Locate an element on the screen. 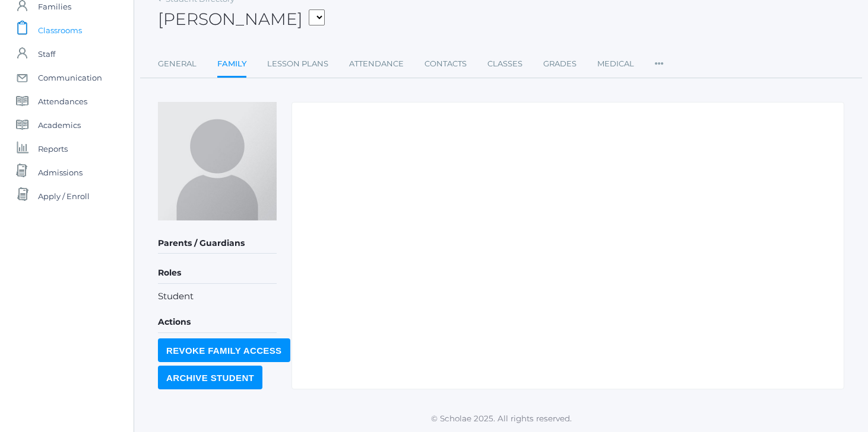 This screenshot has width=868, height=432. span: Reports is located at coordinates (53, 149).